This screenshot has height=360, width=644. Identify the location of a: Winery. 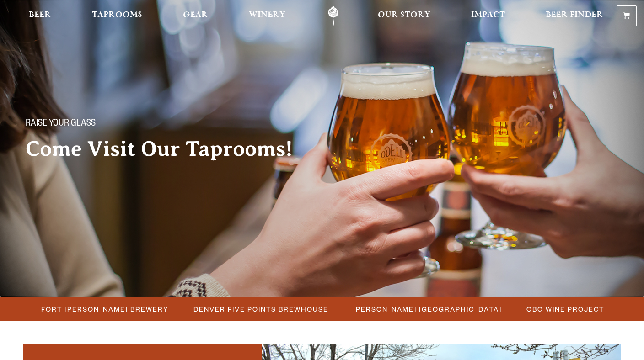
(267, 16).